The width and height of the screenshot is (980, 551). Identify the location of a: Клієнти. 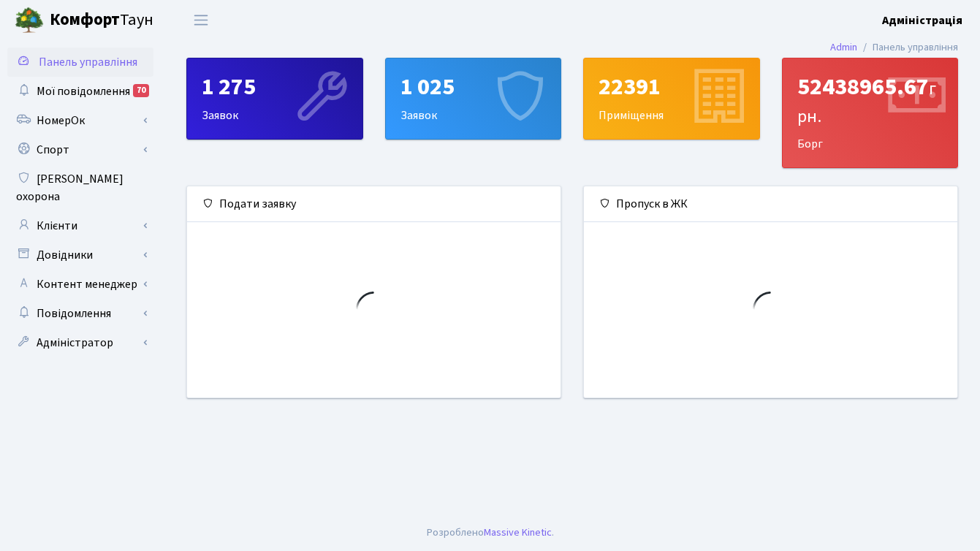
(80, 226).